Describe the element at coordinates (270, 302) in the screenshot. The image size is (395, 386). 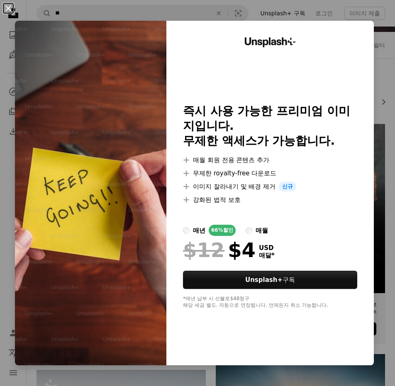
I see `div: *매년 납부 시 선불로 $48 청구 해당 세금 별도. 자동으로 연장됩니다. 언제든지 취소 가능합니다.` at that location.